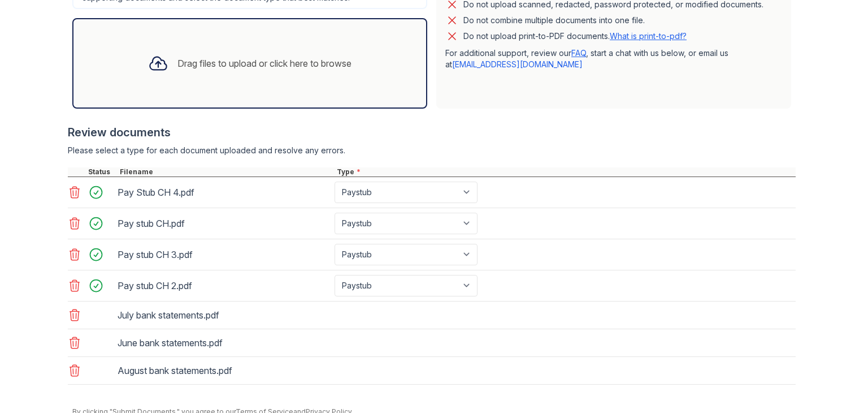 Image resolution: width=868 pixels, height=413 pixels. I want to click on p: Do not upload print-to-PDF documents., so click(574, 36).